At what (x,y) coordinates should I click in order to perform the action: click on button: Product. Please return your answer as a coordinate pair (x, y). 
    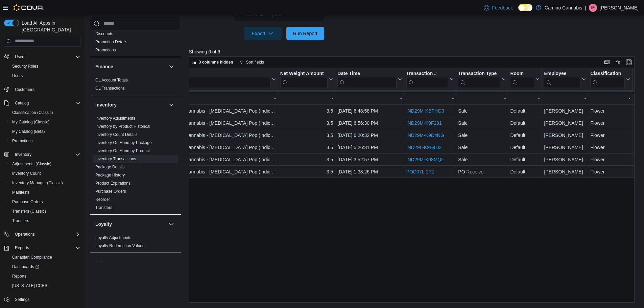
    Looking at the image, I should click on (210, 79).